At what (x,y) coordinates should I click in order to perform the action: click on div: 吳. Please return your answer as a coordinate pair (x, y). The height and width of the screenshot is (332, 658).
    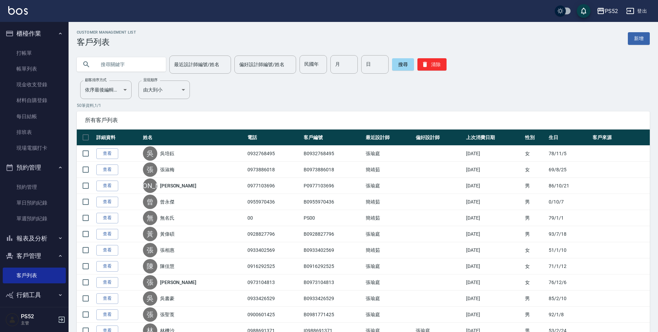
    Looking at the image, I should click on (150, 154).